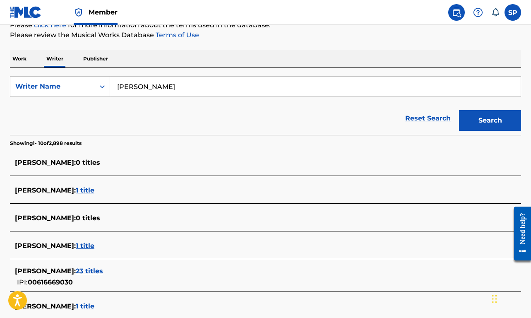 This screenshot has height=318, width=531. What do you see at coordinates (55, 59) in the screenshot?
I see `p: Writer` at bounding box center [55, 59].